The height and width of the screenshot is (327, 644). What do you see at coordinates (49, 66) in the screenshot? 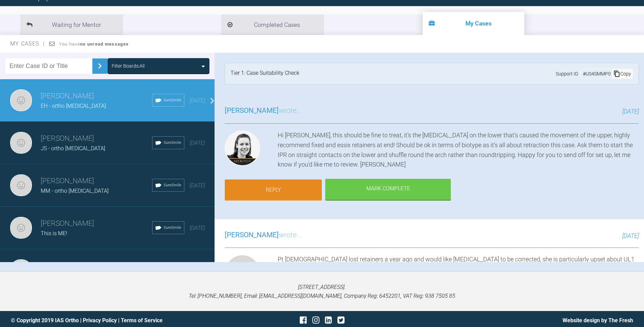
I see `input: Enter Case ID or Title` at bounding box center [49, 66].